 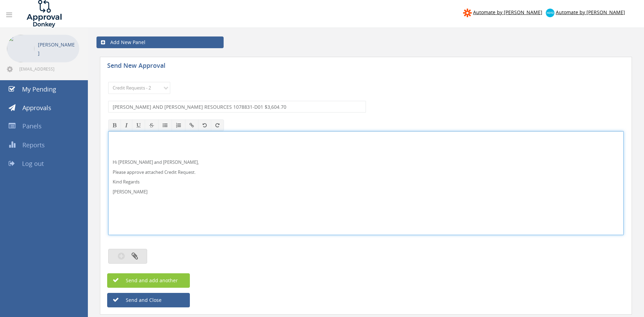 What do you see at coordinates (237, 107) in the screenshot?
I see `input: Subject` at bounding box center [237, 107].